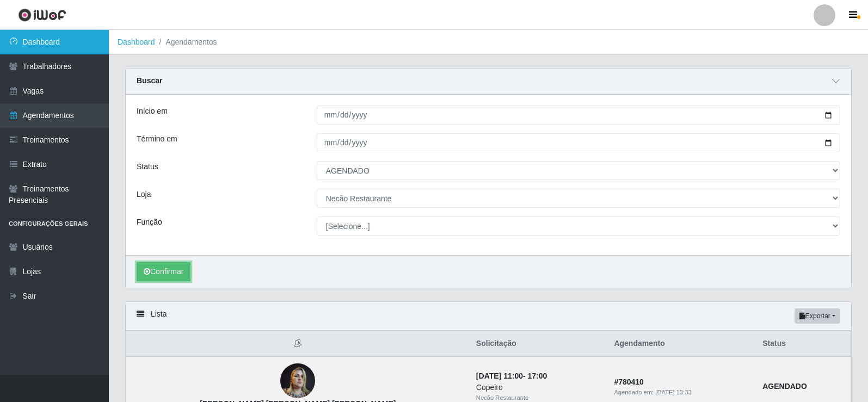 Image resolution: width=868 pixels, height=402 pixels. Describe the element at coordinates (488, 316) in the screenshot. I see `div: Lista` at that location.